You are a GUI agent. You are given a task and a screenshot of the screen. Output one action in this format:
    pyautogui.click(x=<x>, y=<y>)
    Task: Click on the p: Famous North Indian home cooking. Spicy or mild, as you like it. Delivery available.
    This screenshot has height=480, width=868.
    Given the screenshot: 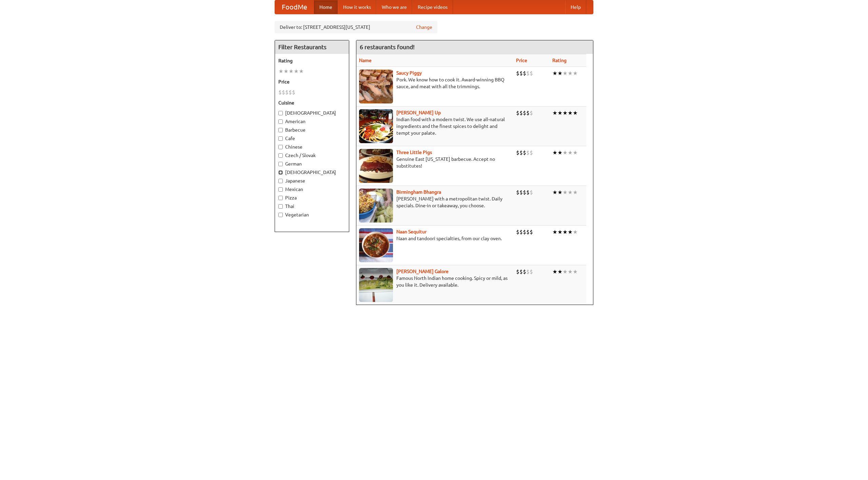 What is the action you would take?
    pyautogui.click(x=434, y=282)
    